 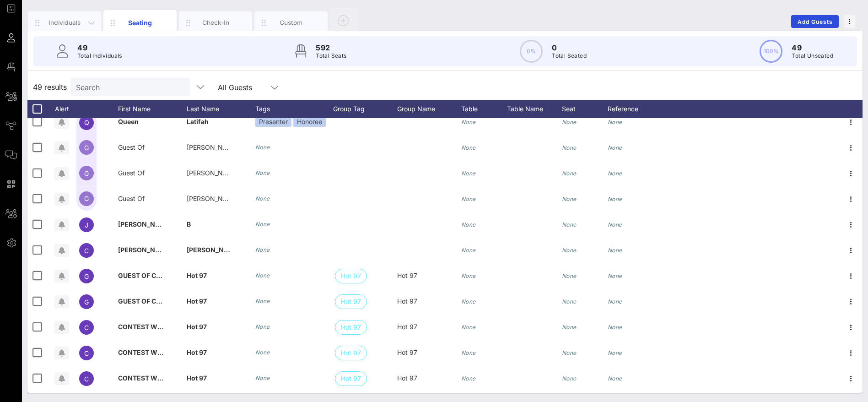 I want to click on div: Presenter, so click(x=273, y=122).